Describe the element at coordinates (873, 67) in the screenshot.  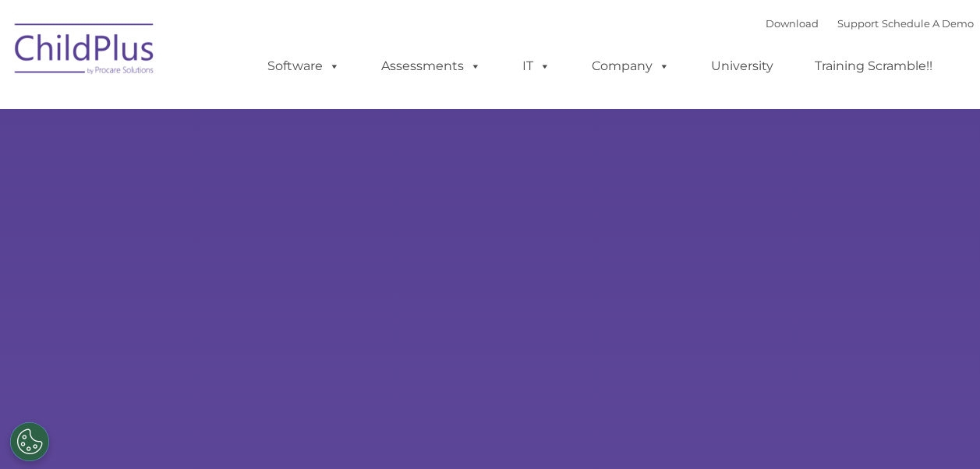
I see `a: Training Scramble!!` at that location.